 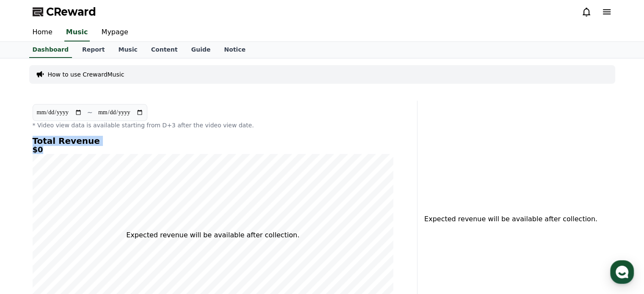 I want to click on a: CReward, so click(x=64, y=12).